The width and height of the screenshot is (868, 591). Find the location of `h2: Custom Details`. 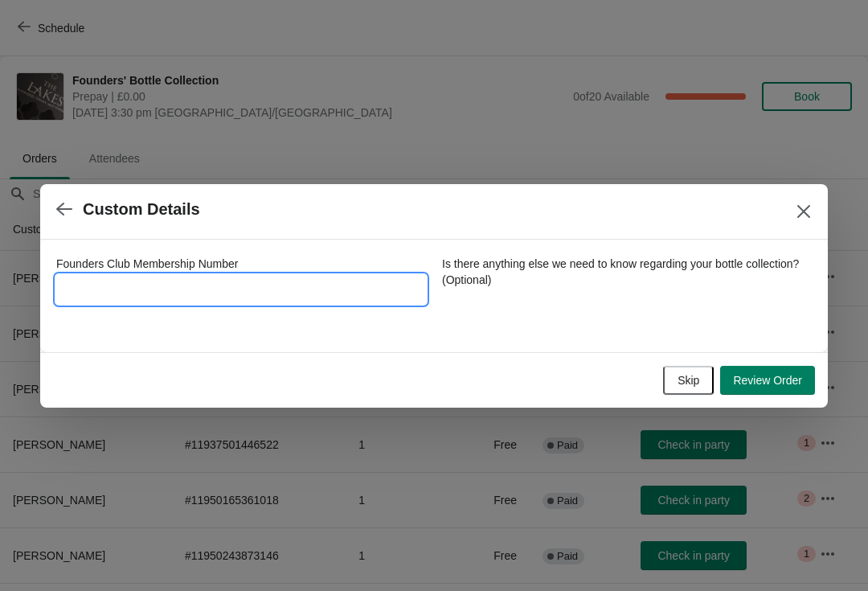

h2: Custom Details is located at coordinates (142, 209).